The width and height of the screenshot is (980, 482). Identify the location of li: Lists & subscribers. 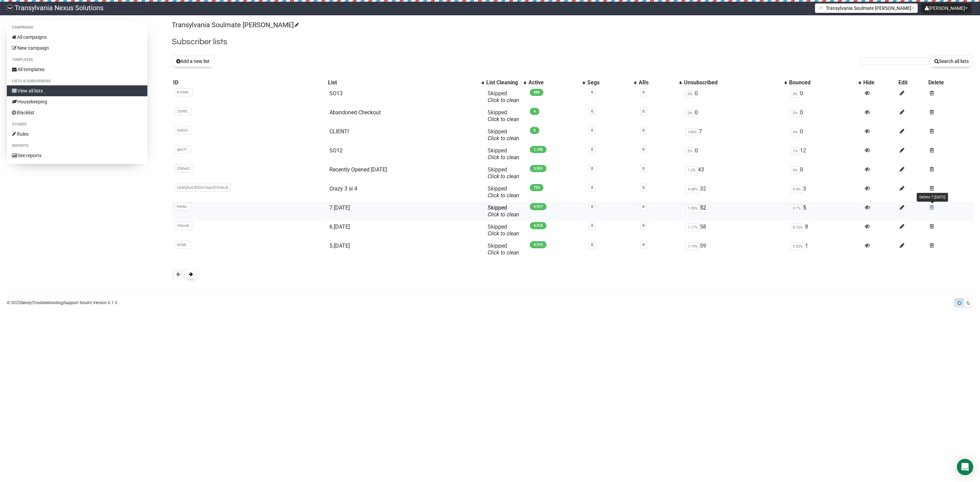
(77, 81).